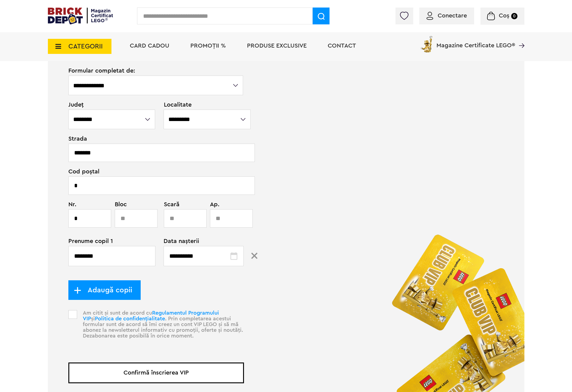 This screenshot has width=572, height=392. What do you see at coordinates (452, 16) in the screenshot?
I see `span: Conectare` at bounding box center [452, 16].